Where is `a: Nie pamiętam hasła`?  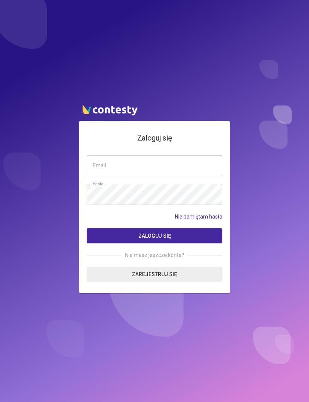 a: Nie pamiętam hasła is located at coordinates (199, 217).